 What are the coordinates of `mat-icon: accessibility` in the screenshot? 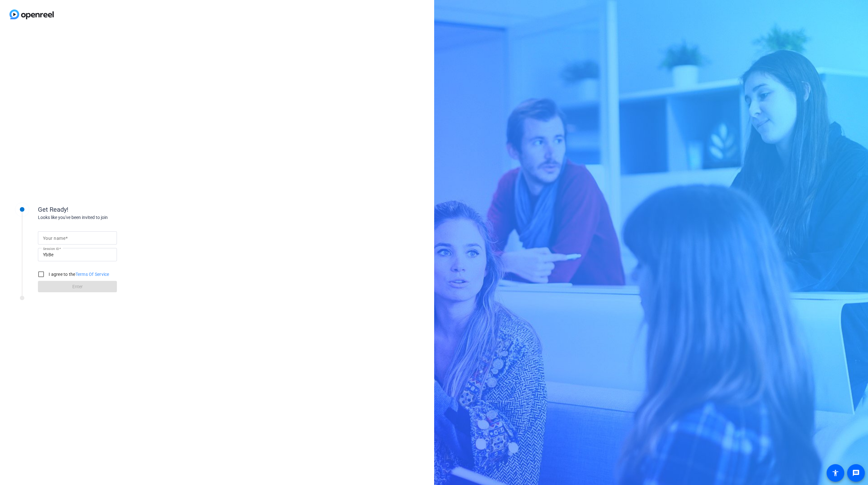 It's located at (835, 473).